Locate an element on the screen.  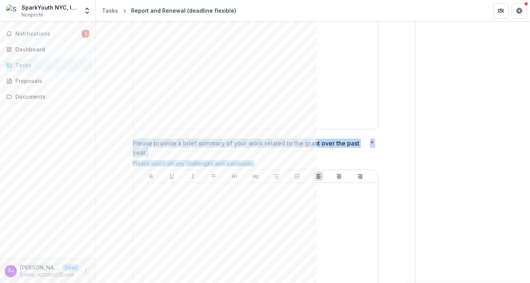
button: Align Left is located at coordinates (318, 176).